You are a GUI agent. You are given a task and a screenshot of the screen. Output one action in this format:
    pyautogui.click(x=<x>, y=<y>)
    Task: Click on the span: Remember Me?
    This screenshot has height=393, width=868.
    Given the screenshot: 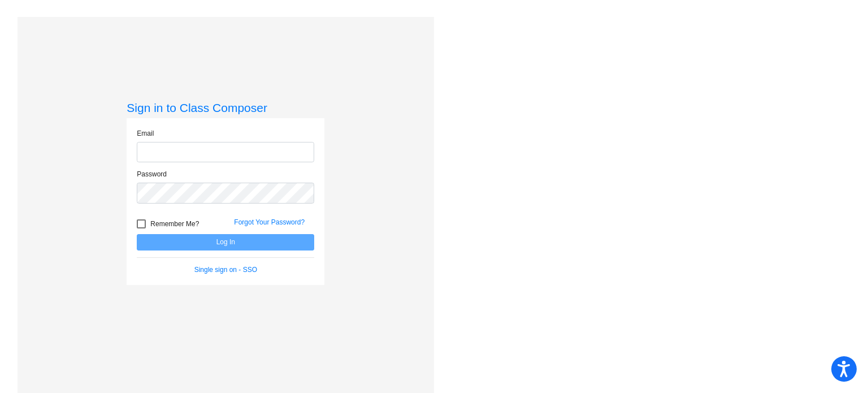 What is the action you would take?
    pyautogui.click(x=175, y=224)
    